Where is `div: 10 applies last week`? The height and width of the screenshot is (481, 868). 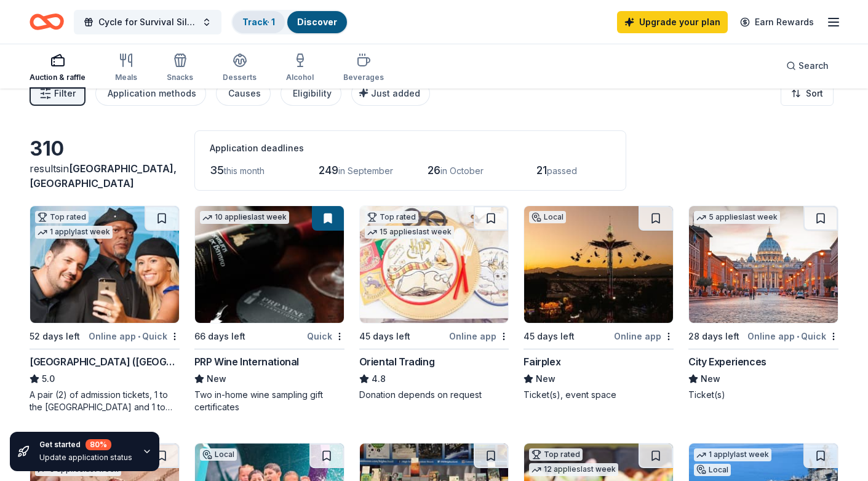
div: 10 applies last week is located at coordinates (244, 217).